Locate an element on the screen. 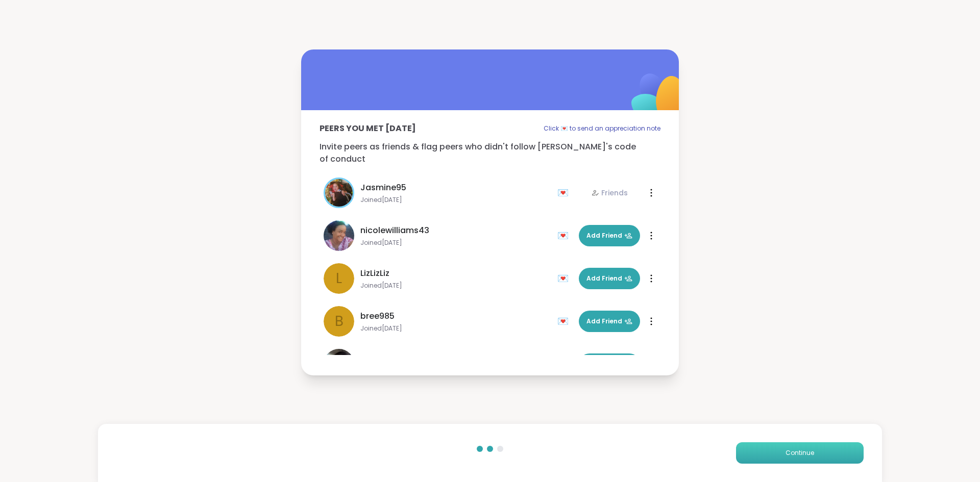 This screenshot has height=482, width=980. img: ShareWell Logomark is located at coordinates (658, 97).